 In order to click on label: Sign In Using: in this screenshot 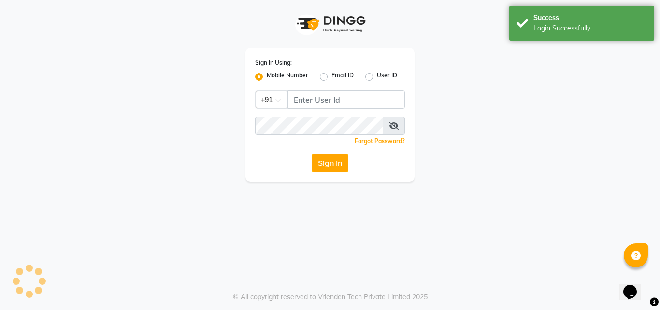, I will do `click(274, 63)`.